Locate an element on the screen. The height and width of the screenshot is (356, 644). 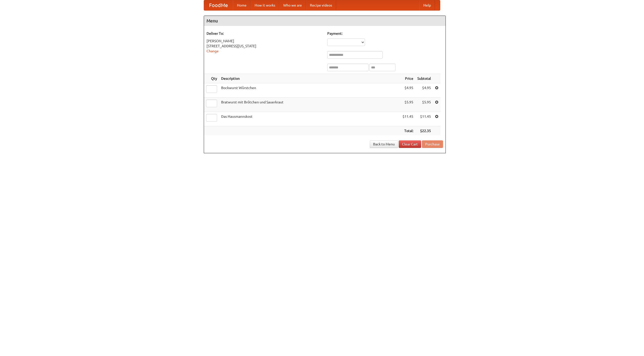
button: Purchase is located at coordinates (432, 144).